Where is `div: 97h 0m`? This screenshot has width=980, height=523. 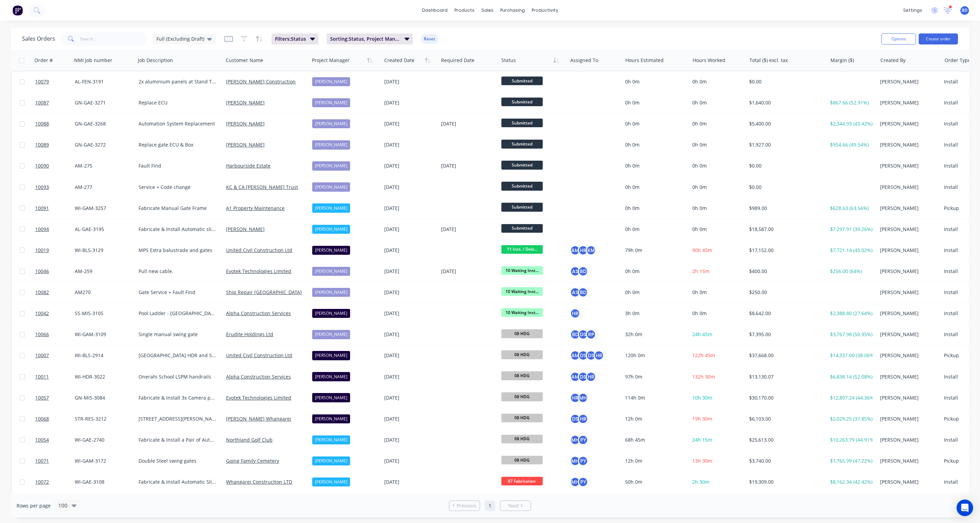
div: 97h 0m is located at coordinates (655, 376).